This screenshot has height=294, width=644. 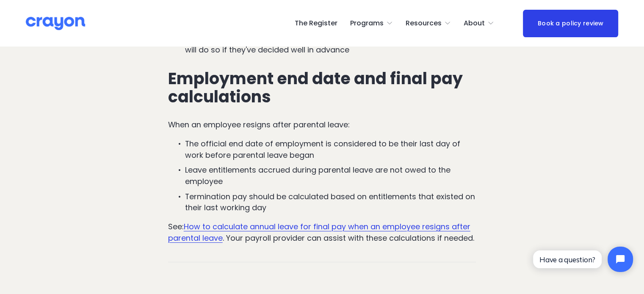 What do you see at coordinates (423, 23) in the screenshot?
I see `span: Resources` at bounding box center [423, 23].